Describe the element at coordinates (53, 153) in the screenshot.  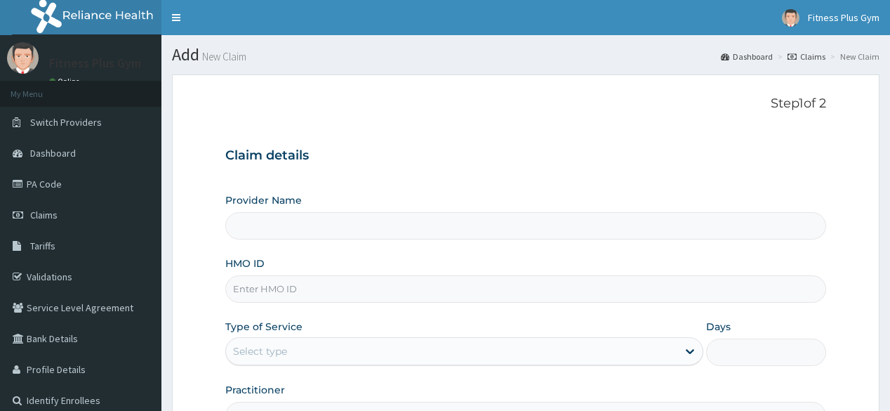
I see `span: Dashboard` at that location.